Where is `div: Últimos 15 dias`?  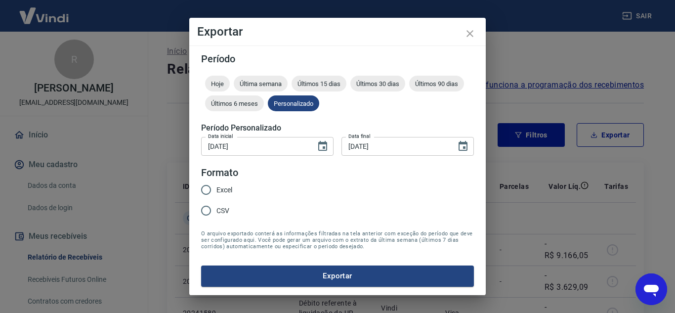
div: Últimos 15 dias is located at coordinates (319, 84).